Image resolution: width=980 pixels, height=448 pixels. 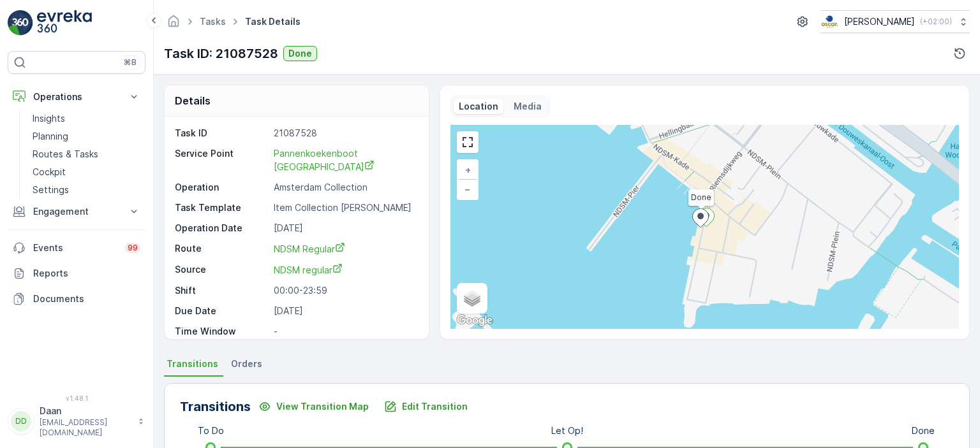 What do you see at coordinates (300, 54) in the screenshot?
I see `button: Done` at bounding box center [300, 54].